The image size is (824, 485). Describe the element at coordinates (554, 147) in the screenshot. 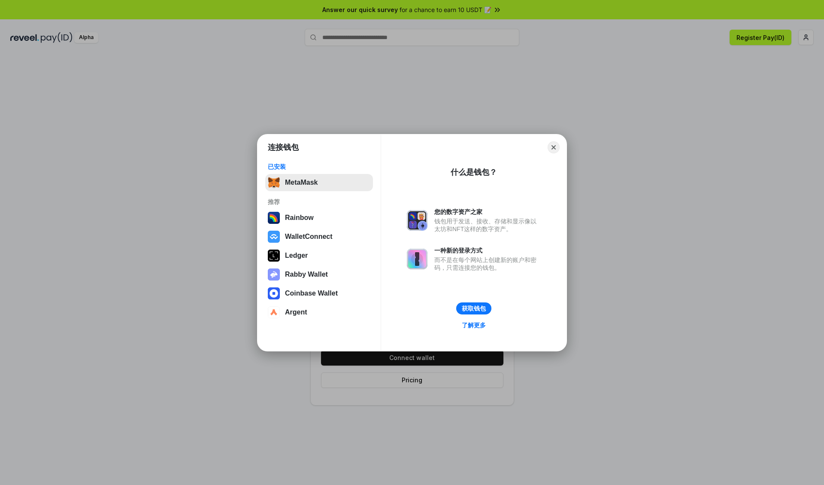

I see `button: Close` at that location.